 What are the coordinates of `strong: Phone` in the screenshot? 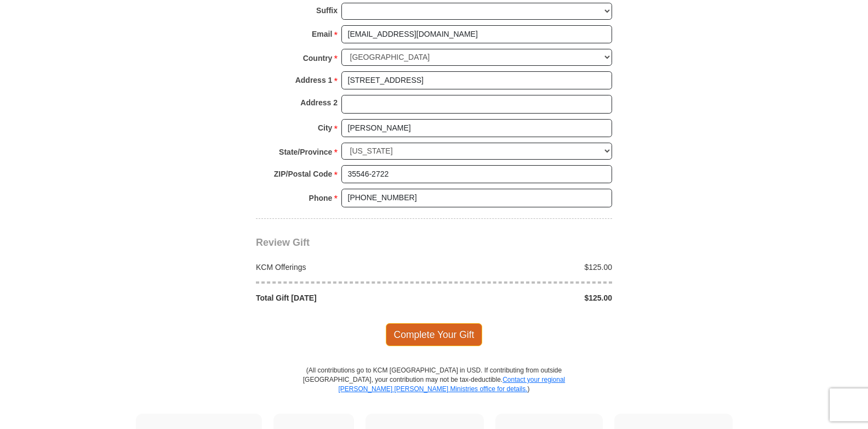 It's located at (321, 198).